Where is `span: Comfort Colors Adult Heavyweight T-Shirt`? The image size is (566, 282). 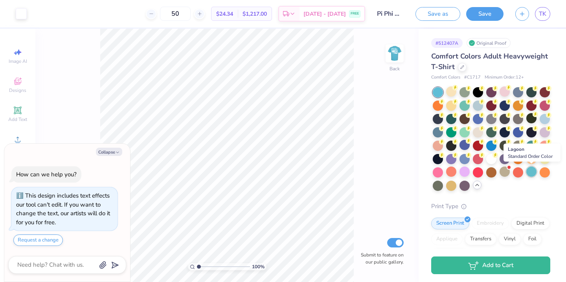 span: Comfort Colors Adult Heavyweight T-Shirt is located at coordinates (490, 61).